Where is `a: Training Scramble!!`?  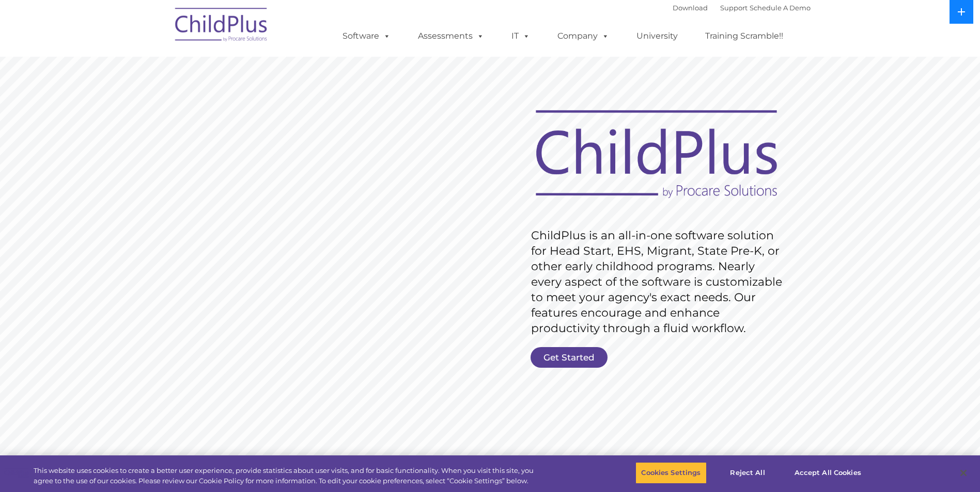
a: Training Scramble!! is located at coordinates (744, 36).